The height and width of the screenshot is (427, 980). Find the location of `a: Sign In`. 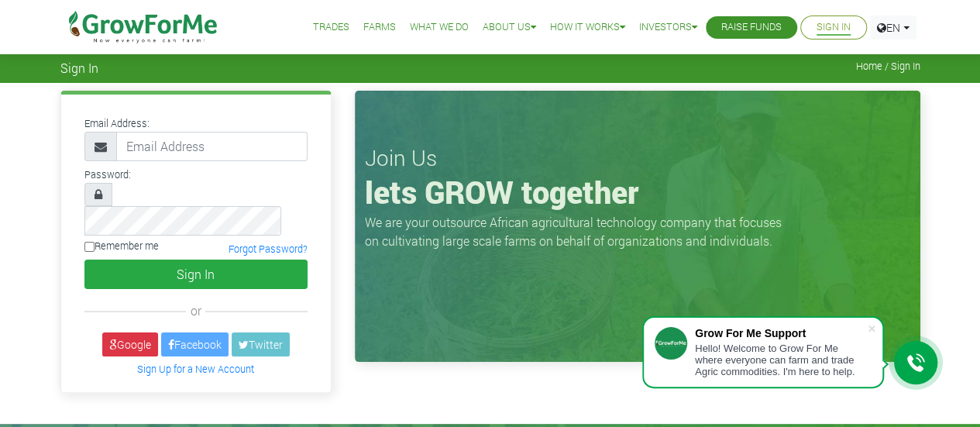

a: Sign In is located at coordinates (834, 27).